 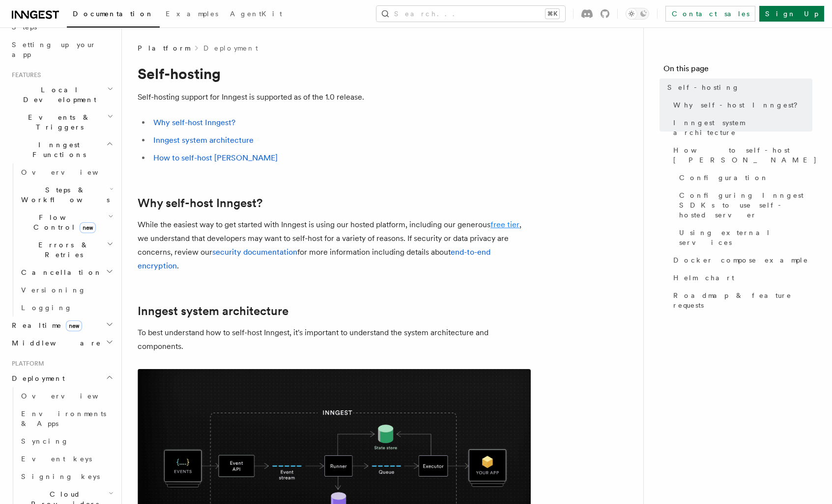 I want to click on span: Why self-host Inngest?, so click(x=738, y=105).